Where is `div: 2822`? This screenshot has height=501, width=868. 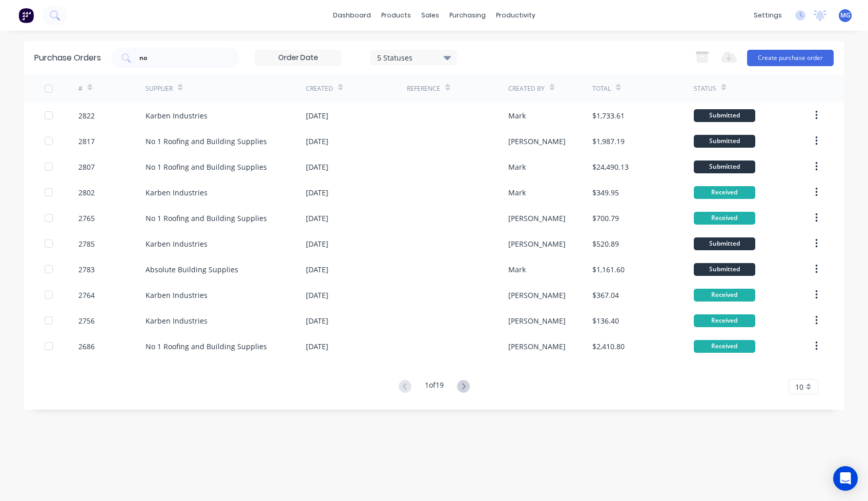 div: 2822 is located at coordinates (86, 116).